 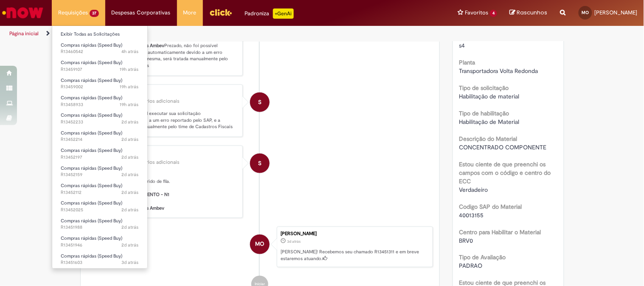 I want to click on a: Aberto R13459107 : Compras rápidas (Speed Buy), so click(x=100, y=66).